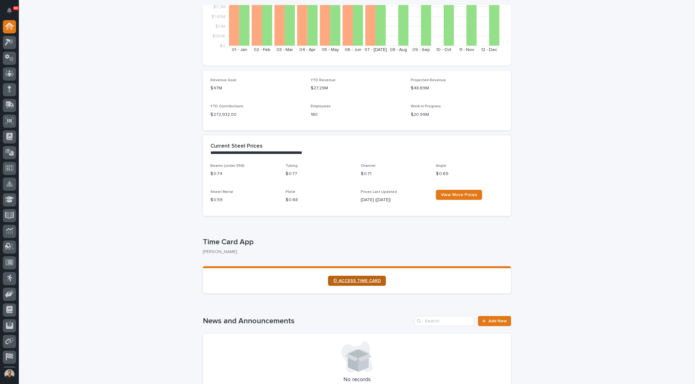 The image size is (695, 384). I want to click on button: Notifications, so click(9, 10).